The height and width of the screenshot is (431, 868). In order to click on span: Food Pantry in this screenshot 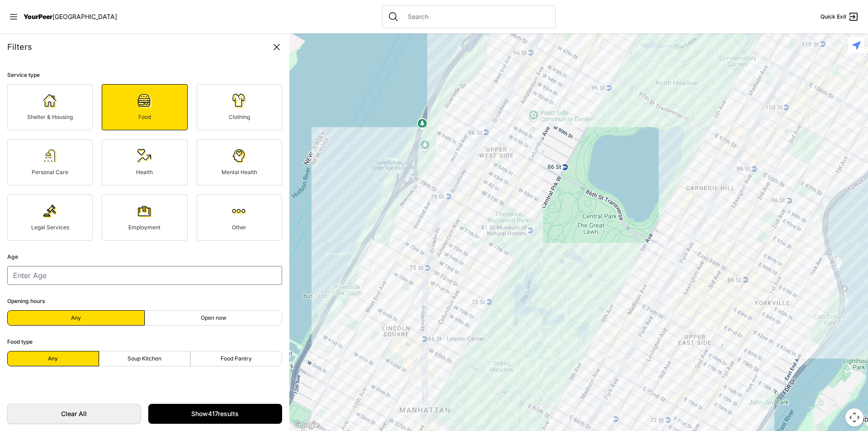, I will do `click(236, 358)`.